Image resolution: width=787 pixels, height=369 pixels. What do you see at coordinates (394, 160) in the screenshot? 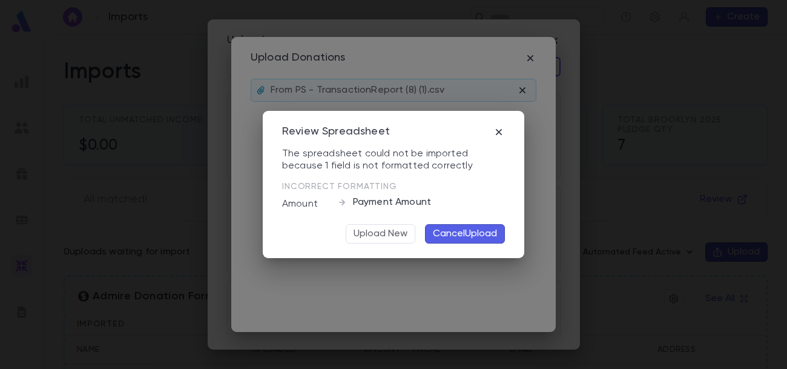
I see `p: The spreadsheet could not be imported because 1 field is not formatted correctly` at bounding box center [394, 160].